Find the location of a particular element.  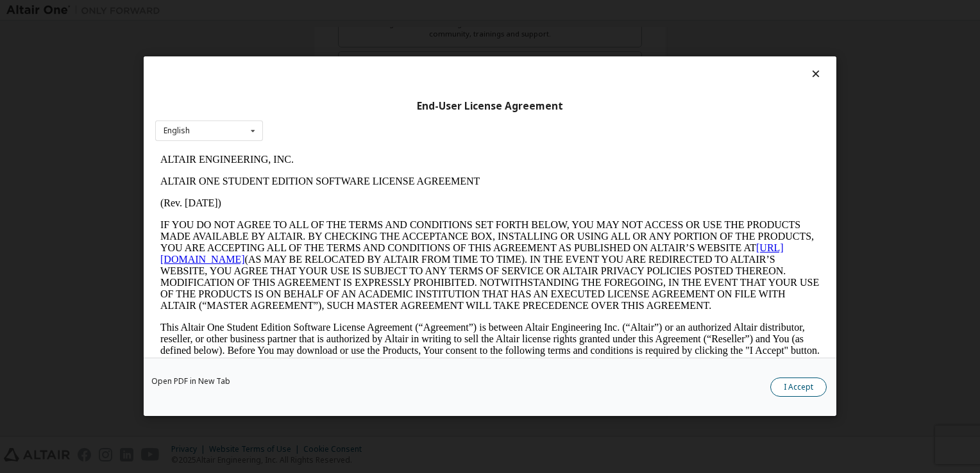

p: ALTAIR ENGINEERING, INC. is located at coordinates (335, 10).